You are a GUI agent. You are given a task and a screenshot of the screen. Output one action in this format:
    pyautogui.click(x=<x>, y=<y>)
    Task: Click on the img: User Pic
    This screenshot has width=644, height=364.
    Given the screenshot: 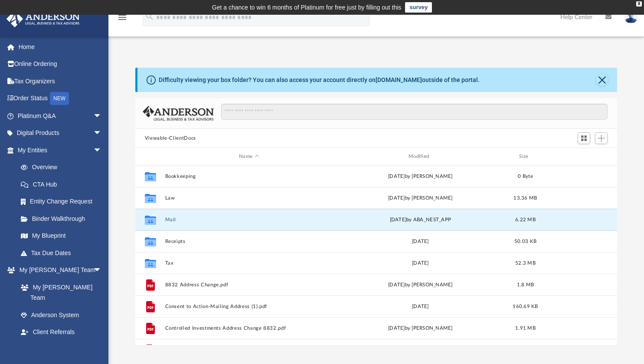 What is the action you would take?
    pyautogui.click(x=631, y=17)
    